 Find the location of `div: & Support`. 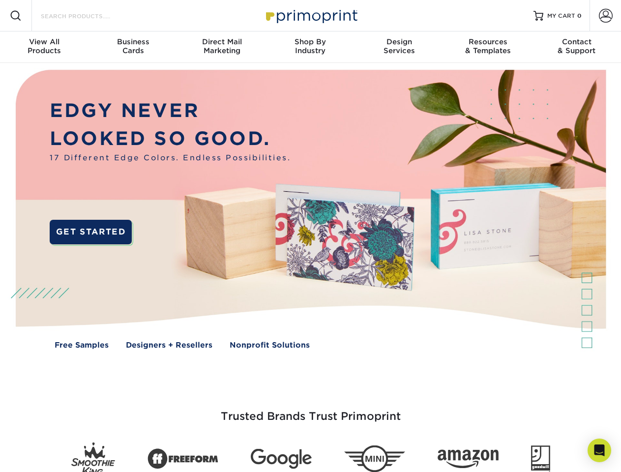

div: & Support is located at coordinates (576, 46).